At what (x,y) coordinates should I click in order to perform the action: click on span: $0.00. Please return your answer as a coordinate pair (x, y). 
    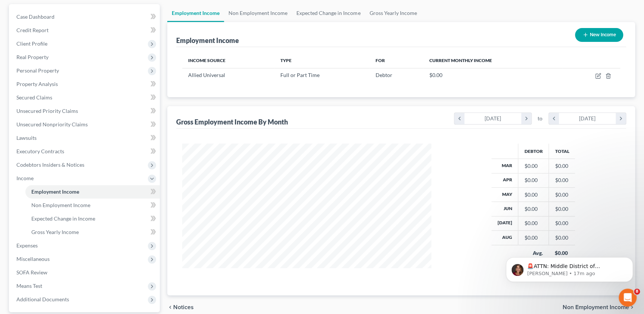
    Looking at the image, I should click on (436, 75).